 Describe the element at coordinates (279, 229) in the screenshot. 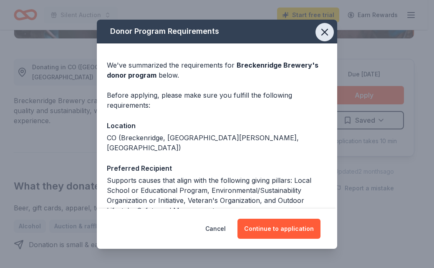

I see `button: Continue to application` at that location.